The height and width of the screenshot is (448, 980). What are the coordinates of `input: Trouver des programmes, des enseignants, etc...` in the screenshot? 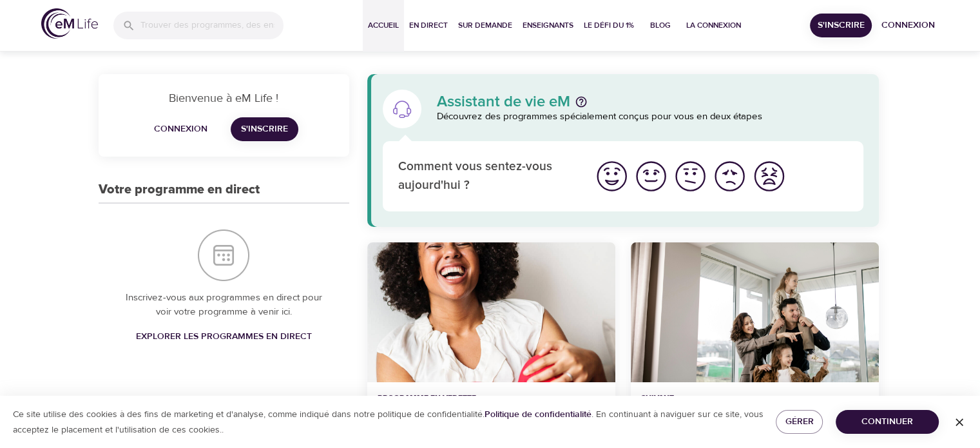 It's located at (212, 25).